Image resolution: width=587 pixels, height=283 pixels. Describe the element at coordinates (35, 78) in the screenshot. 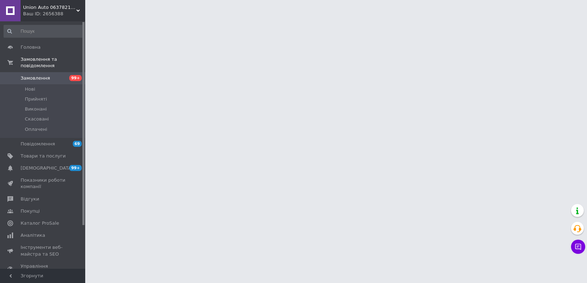

I see `span: Замовлення` at that location.